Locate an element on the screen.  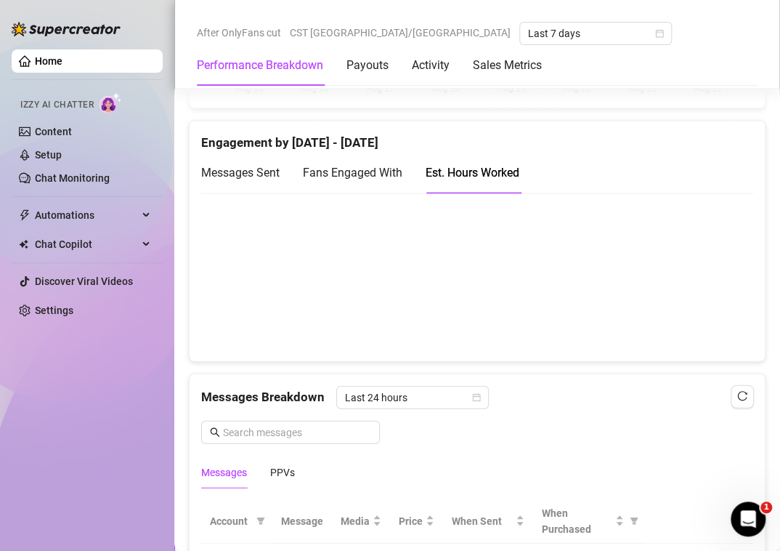
div: PPVs is located at coordinates (283, 472).